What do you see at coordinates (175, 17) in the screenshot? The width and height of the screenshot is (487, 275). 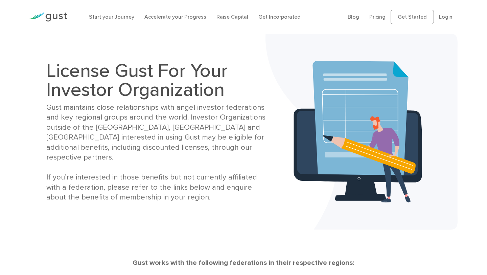 I see `a: Accelerate your Progress` at bounding box center [175, 17].